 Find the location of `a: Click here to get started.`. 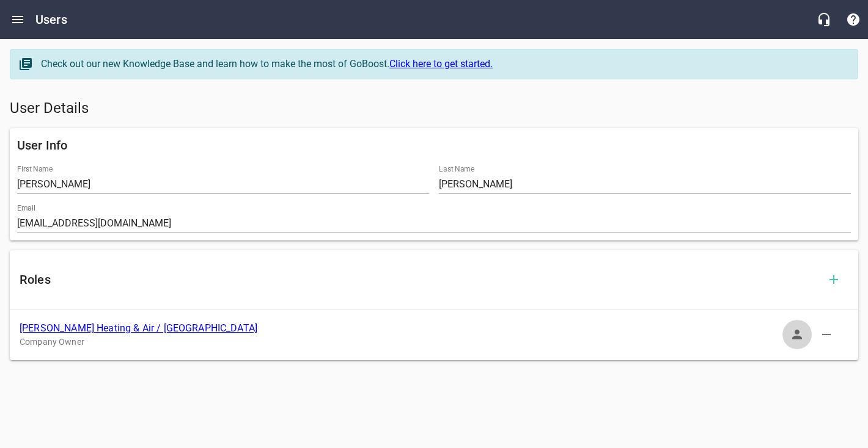

a: Click here to get started. is located at coordinates (440, 63).